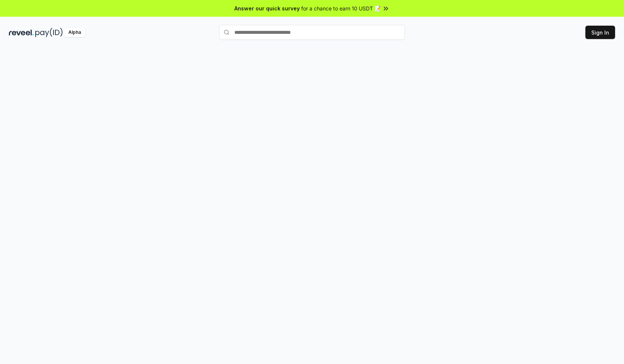  What do you see at coordinates (341, 8) in the screenshot?
I see `span: for a chance to earn 10 USDT 📝` at bounding box center [341, 8].